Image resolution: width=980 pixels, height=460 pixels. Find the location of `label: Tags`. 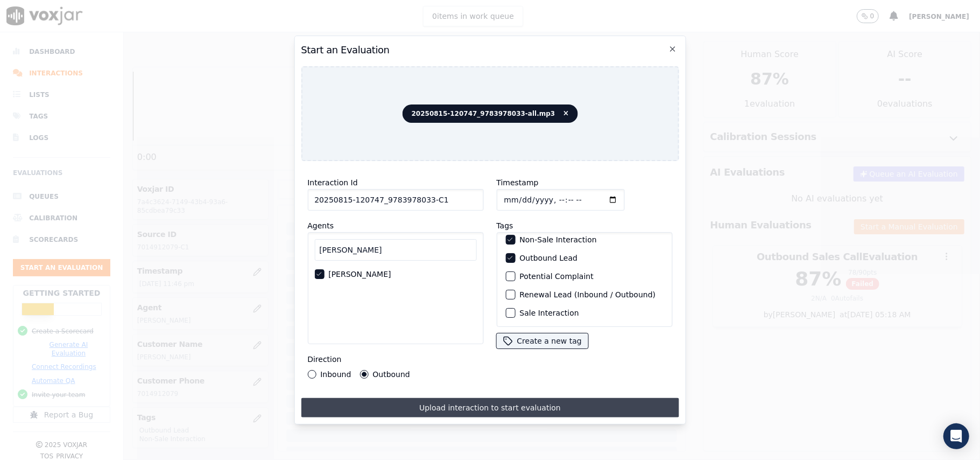

label: Tags is located at coordinates (504, 226).